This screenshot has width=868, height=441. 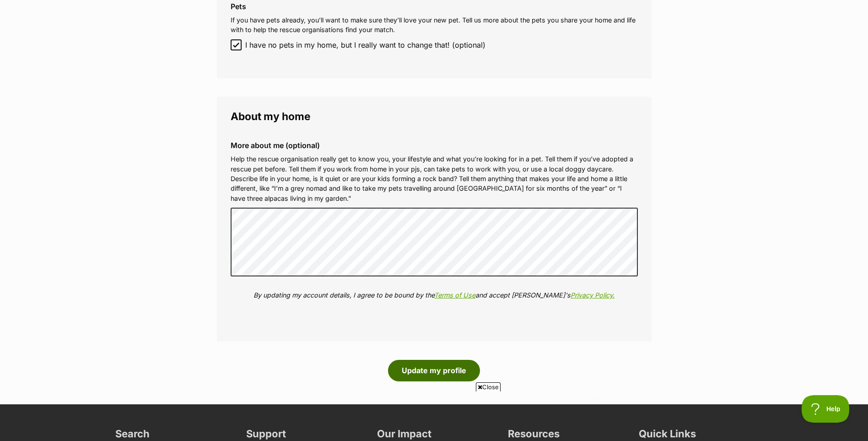 What do you see at coordinates (435, 219) in the screenshot?
I see `fieldset: About my home` at bounding box center [435, 219].